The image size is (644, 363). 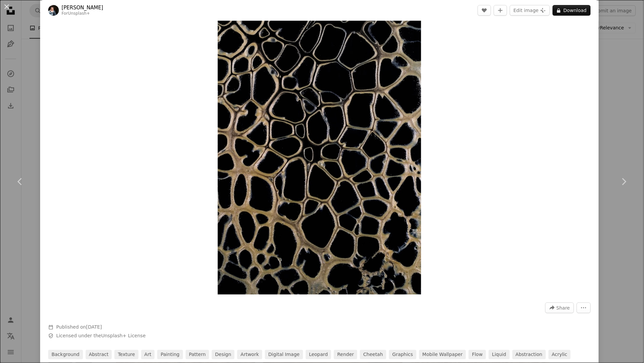 I want to click on button: Like, so click(x=484, y=10).